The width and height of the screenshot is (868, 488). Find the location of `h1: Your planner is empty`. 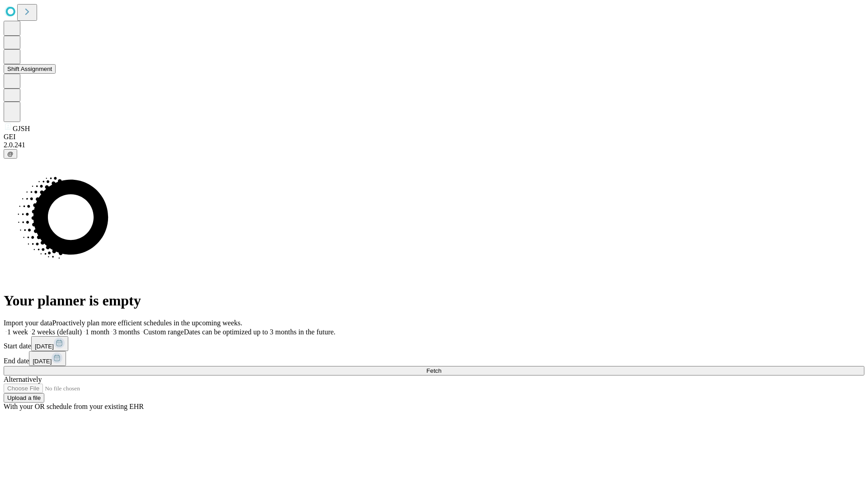

h1: Your planner is empty is located at coordinates (434, 300).